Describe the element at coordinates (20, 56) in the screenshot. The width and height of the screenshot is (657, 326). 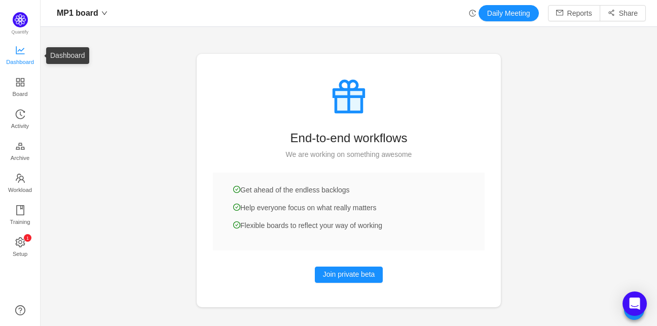
I see `a: Dashboard` at that location.